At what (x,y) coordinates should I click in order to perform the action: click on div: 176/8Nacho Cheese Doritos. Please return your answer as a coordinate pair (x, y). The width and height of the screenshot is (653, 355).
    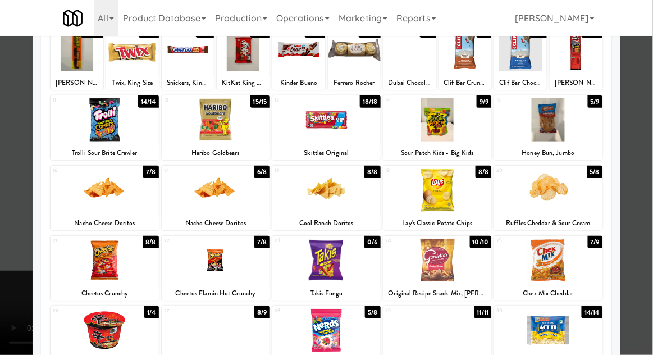
    Looking at the image, I should click on (216, 198).